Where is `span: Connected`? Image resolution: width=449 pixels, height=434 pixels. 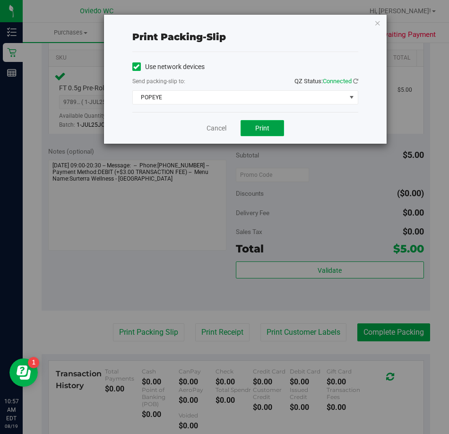 span: Connected is located at coordinates (337, 81).